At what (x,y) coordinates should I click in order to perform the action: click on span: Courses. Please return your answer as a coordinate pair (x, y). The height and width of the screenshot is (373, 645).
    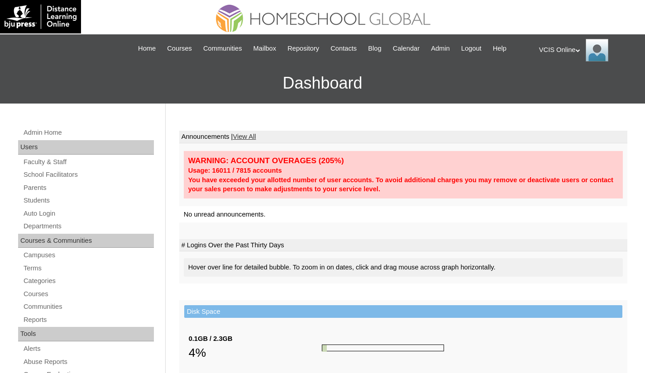
    Looking at the image, I should click on (179, 48).